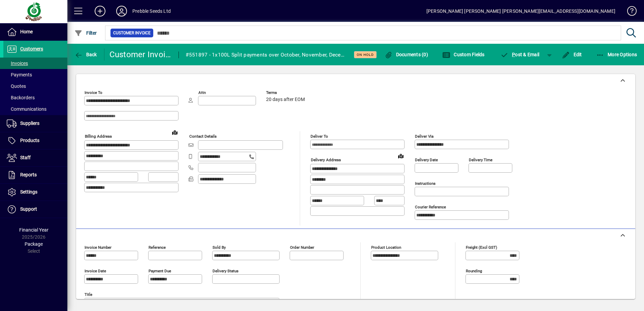 The width and height of the screenshot is (644, 311). Describe the element at coordinates (36, 32) in the screenshot. I see `a: Home` at that location.